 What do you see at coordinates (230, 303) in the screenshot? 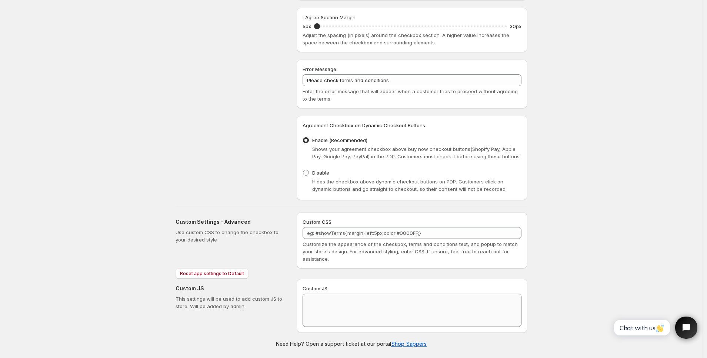
I see `p: This settings will be used to add custom JS to store. Will be added by admin.` at bounding box center [230, 303].